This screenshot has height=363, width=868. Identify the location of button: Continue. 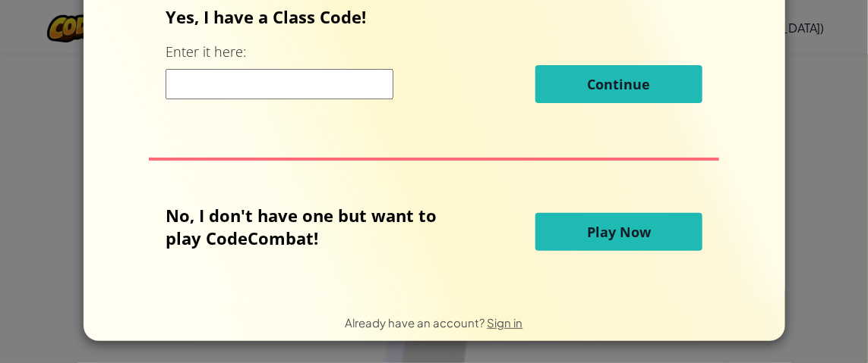
(619, 84).